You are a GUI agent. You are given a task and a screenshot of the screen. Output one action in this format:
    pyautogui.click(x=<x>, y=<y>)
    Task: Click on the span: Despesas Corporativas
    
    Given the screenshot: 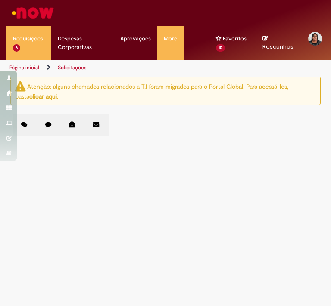 What is the action you would take?
    pyautogui.click(x=82, y=43)
    